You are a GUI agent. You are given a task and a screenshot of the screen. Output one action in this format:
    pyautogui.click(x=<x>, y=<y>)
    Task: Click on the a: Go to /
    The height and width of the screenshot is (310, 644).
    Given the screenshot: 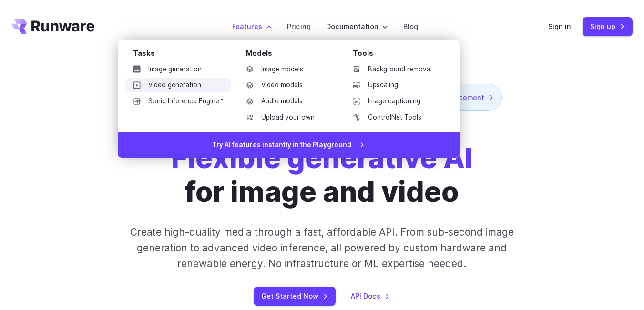 What is the action you would take?
    pyautogui.click(x=53, y=26)
    